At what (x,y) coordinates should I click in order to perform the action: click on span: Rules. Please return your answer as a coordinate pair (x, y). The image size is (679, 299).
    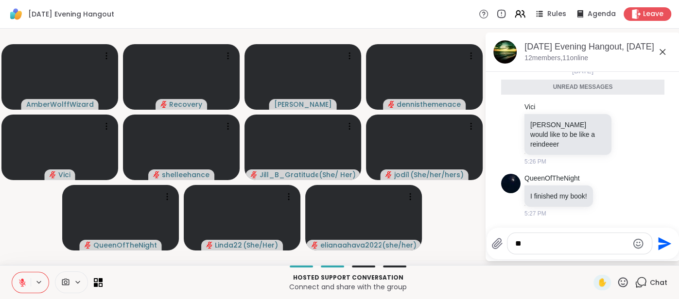
    Looking at the image, I should click on (557, 14).